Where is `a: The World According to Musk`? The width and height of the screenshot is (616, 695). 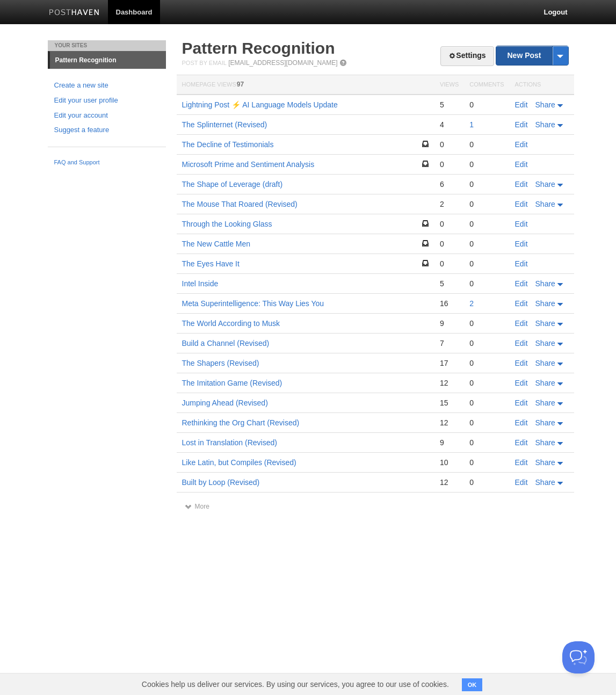 a: The World According to Musk is located at coordinates (231, 323).